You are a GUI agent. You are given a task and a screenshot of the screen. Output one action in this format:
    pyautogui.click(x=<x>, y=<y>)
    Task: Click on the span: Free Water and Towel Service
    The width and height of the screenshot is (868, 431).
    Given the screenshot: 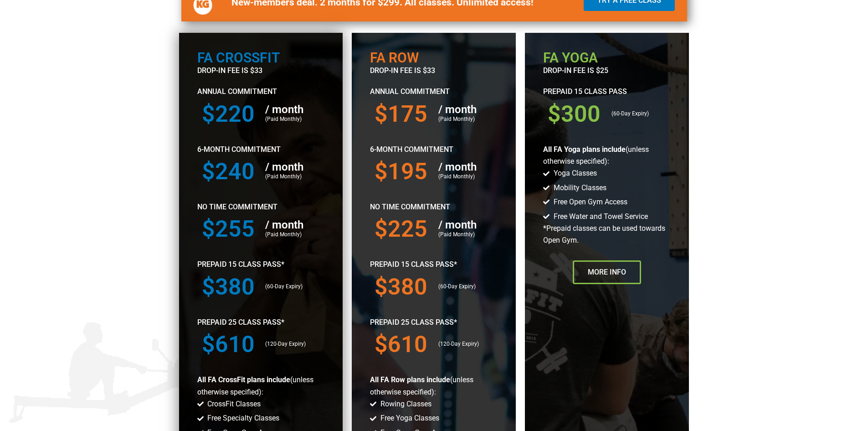 What is the action you would take?
    pyautogui.click(x=600, y=216)
    